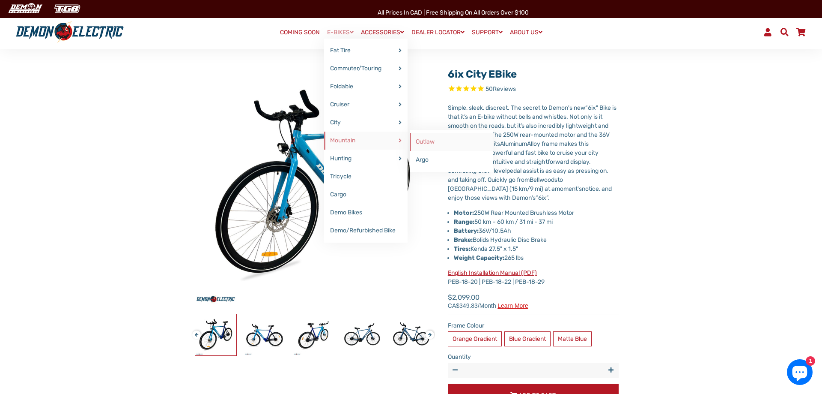 Image resolution: width=822 pixels, height=394 pixels. Describe the element at coordinates (488, 300) in the screenshot. I see `span: $2,099.00` at that location.